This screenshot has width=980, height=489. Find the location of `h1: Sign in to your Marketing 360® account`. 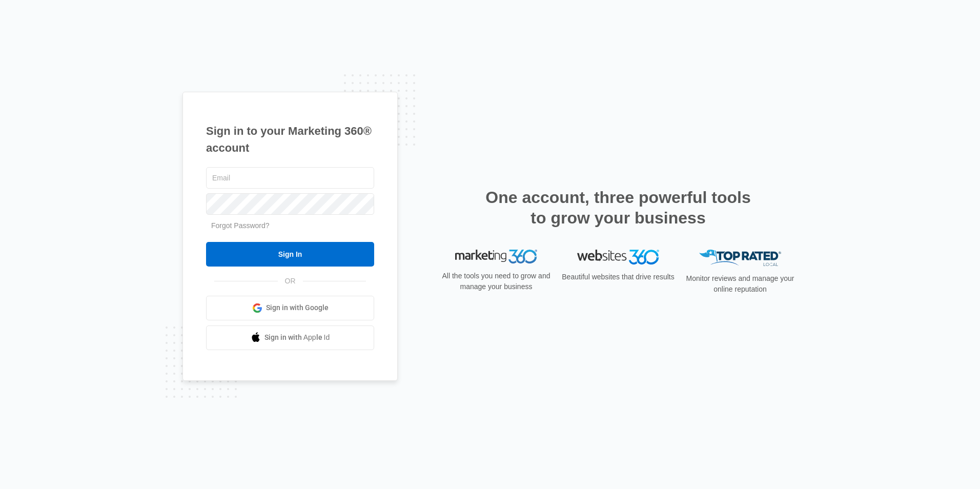

h1: Sign in to your Marketing 360® account is located at coordinates (290, 139).